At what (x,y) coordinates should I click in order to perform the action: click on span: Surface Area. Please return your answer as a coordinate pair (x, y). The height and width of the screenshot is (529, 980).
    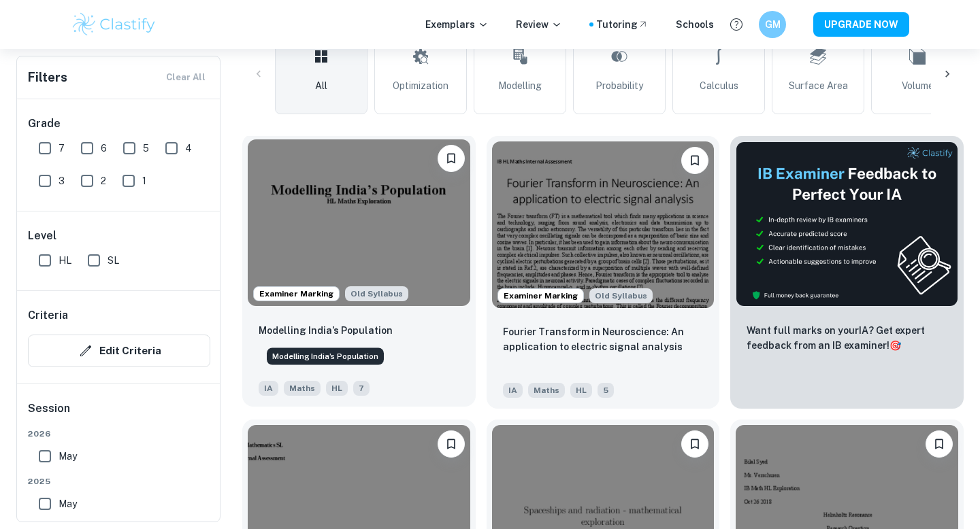
    Looking at the image, I should click on (818, 85).